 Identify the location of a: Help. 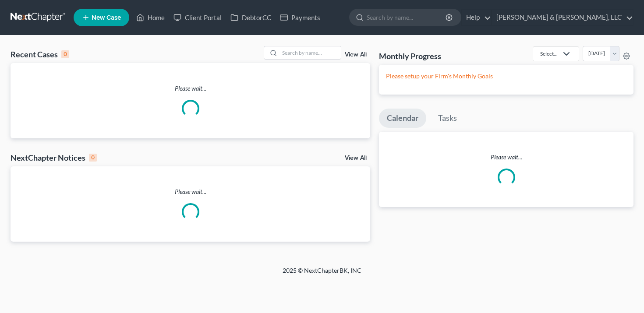
(476, 17).